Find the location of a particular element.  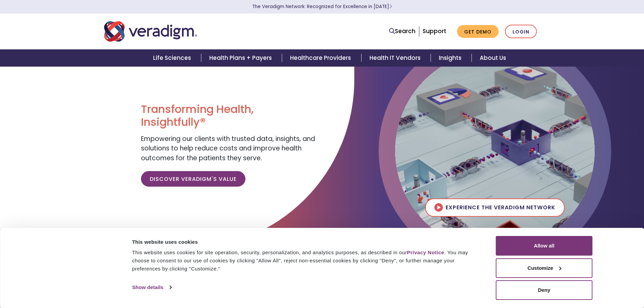

a: Get Demo is located at coordinates (478, 31).